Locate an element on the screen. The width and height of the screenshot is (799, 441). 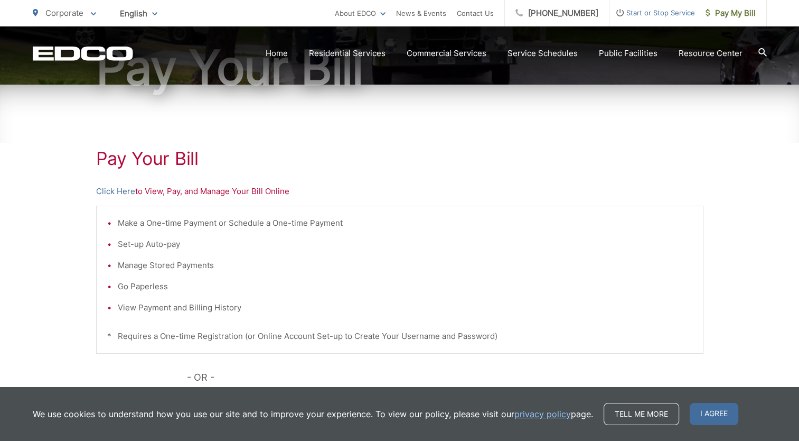
span: English is located at coordinates (138, 13).